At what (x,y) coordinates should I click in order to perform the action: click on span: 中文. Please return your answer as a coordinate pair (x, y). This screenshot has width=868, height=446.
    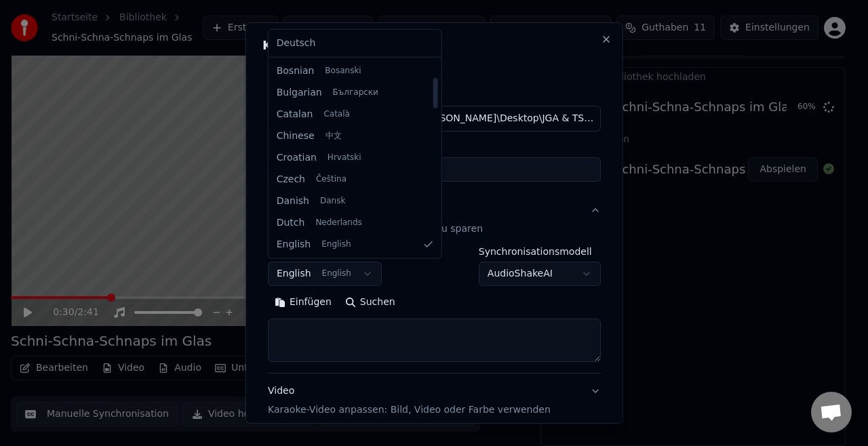
    Looking at the image, I should click on (334, 136).